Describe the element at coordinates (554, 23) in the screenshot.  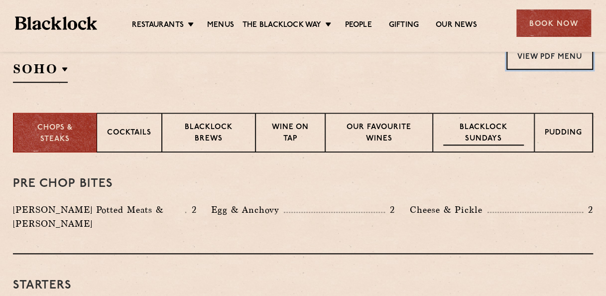
I see `div: Book Now` at that location.